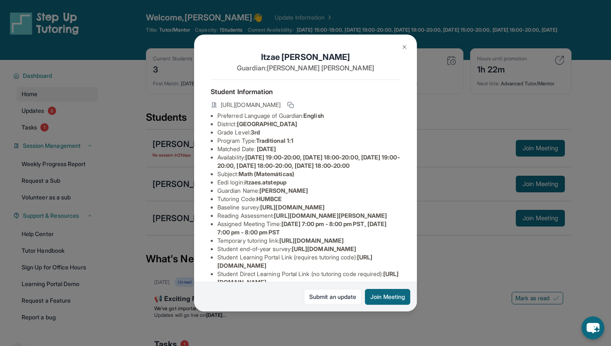  What do you see at coordinates (309, 215) in the screenshot?
I see `li: Reading Assessment :` at bounding box center [309, 215].